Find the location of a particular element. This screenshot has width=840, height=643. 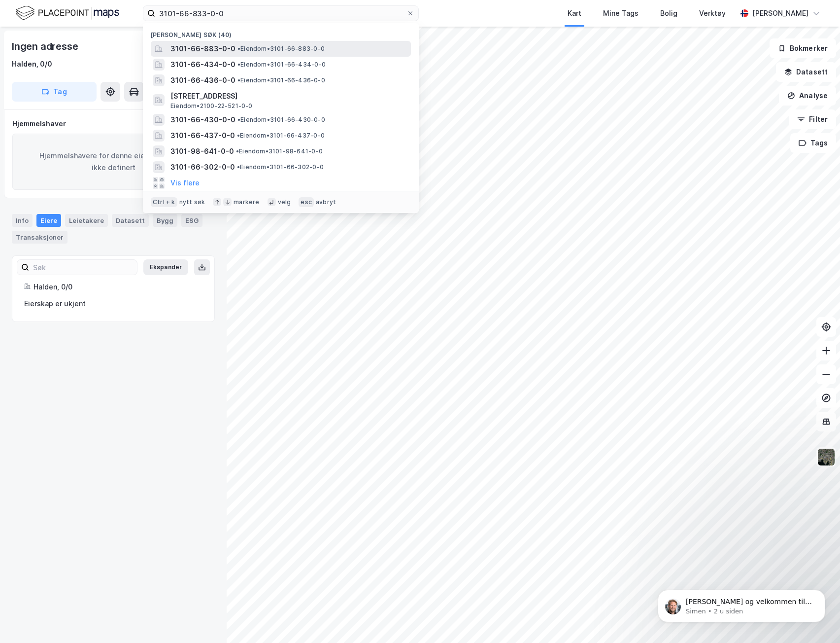

div: Hjemmelshavere for denne eiendommen er ikke definert is located at coordinates (113, 161).